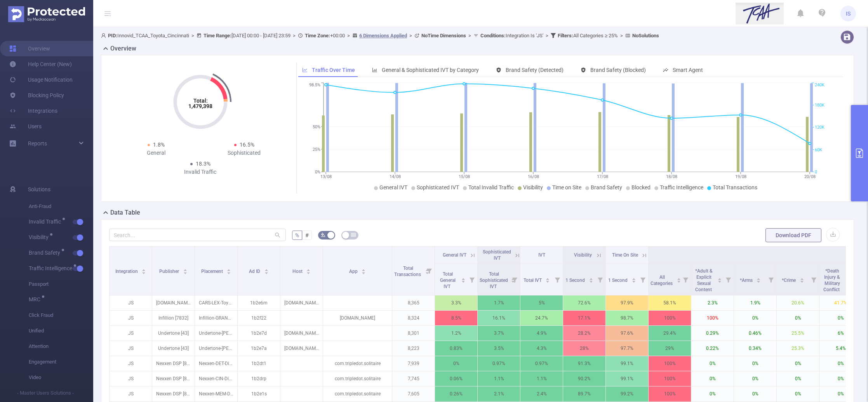 This screenshot has height=402, width=868. What do you see at coordinates (755, 303) in the screenshot?
I see `p: 1.9%` at bounding box center [755, 303].